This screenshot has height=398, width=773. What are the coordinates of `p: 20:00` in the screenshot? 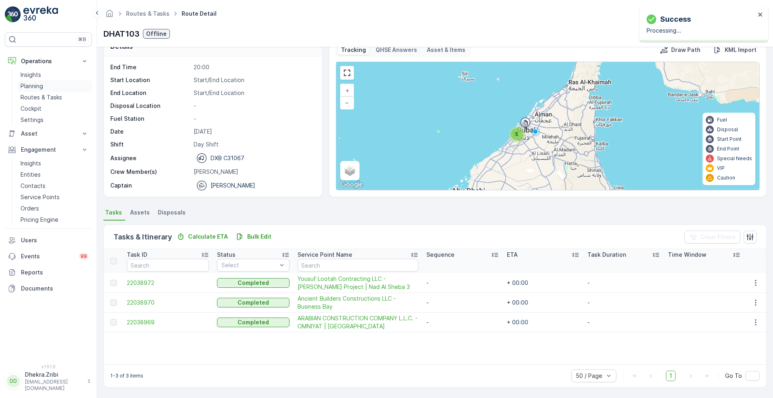 It's located at (254, 67).